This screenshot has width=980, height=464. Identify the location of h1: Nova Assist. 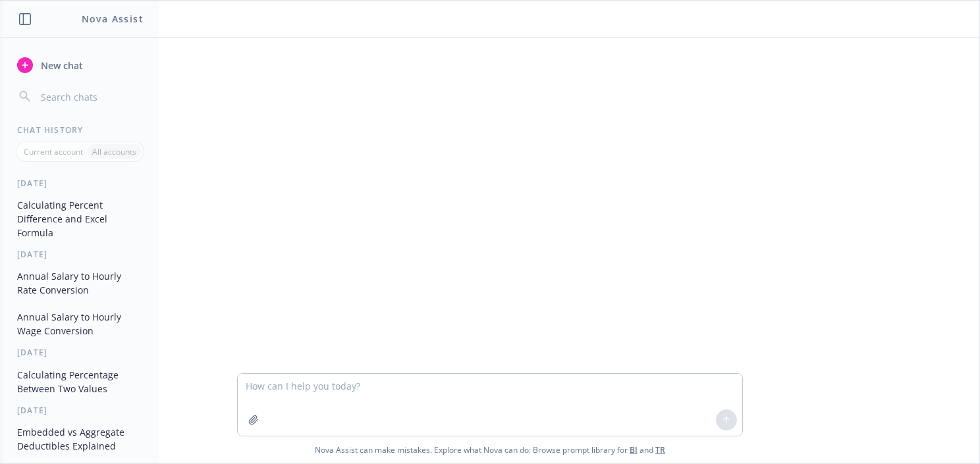
(112, 19).